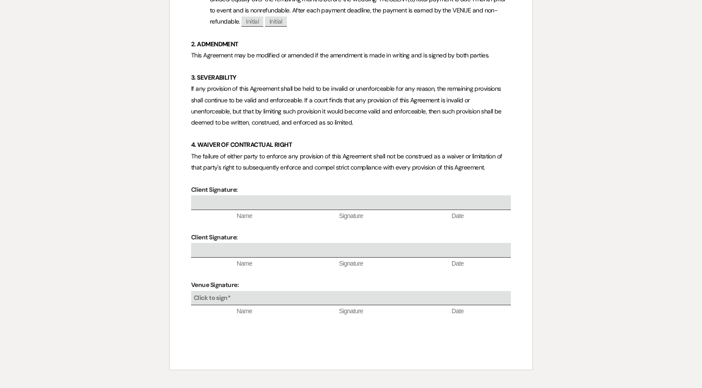 The height and width of the screenshot is (388, 702). I want to click on b: Click to sign*, so click(212, 298).